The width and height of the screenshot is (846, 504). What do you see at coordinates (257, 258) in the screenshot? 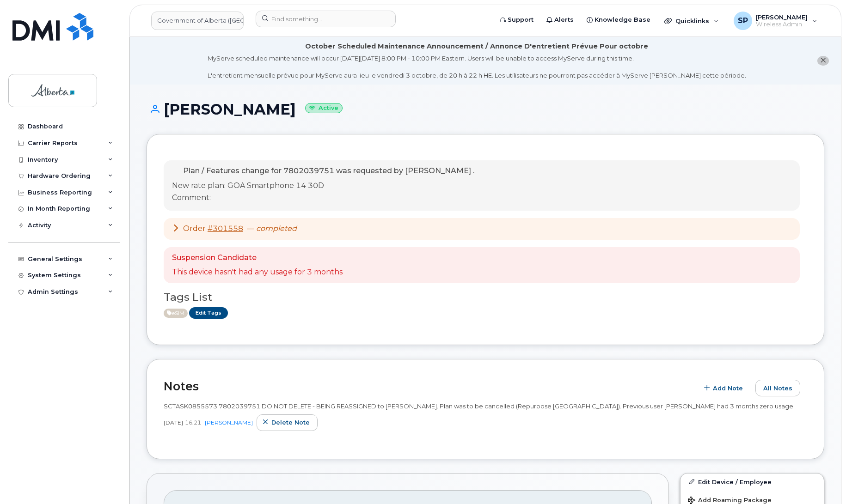
I see `p: Suspension Candidate` at bounding box center [257, 258].